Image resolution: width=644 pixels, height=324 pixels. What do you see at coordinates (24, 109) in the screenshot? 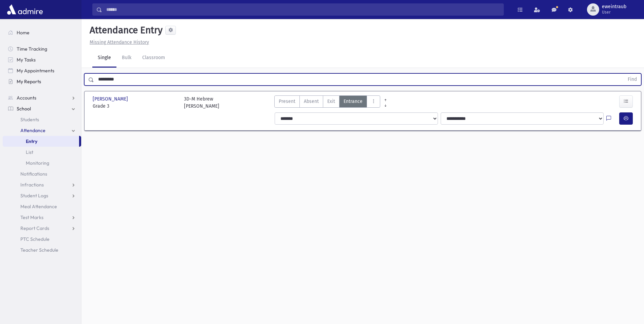
I see `span: School` at bounding box center [24, 109].